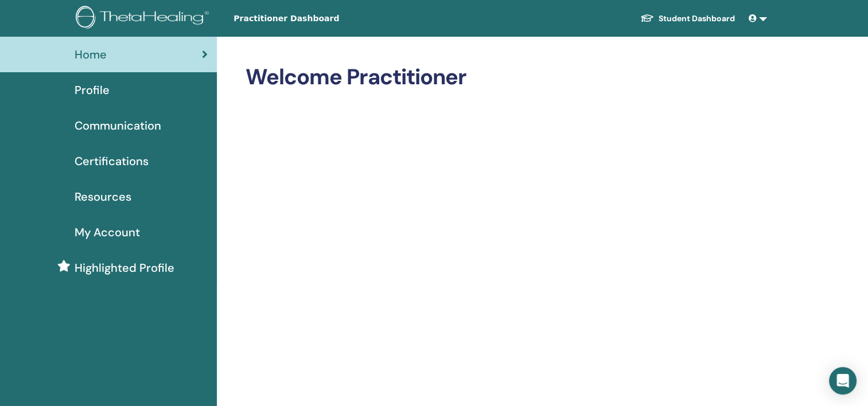 Image resolution: width=868 pixels, height=406 pixels. I want to click on img: graduation-cap-white.svg, so click(647, 18).